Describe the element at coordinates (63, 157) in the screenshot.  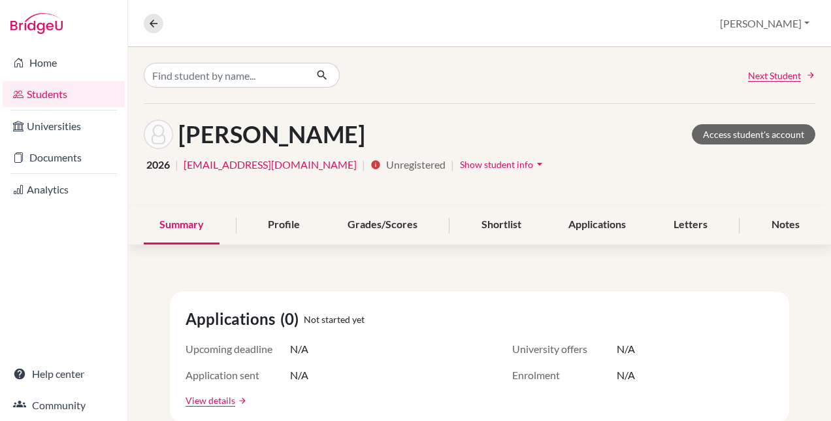
I see `a: Documents` at that location.